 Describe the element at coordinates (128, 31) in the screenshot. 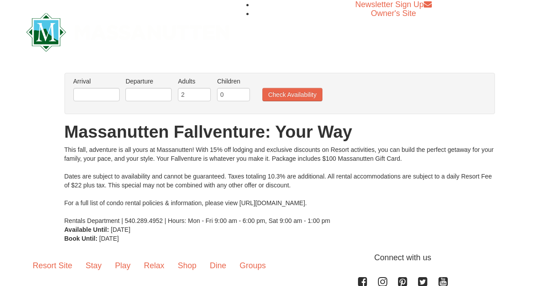

I see `a: Massanutten Resort` at that location.